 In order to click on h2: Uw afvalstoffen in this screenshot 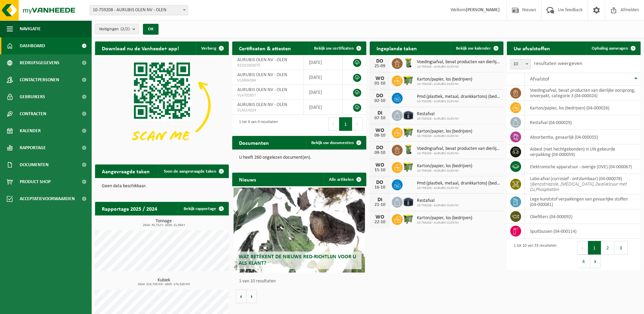, I will do `click(532, 48)`.